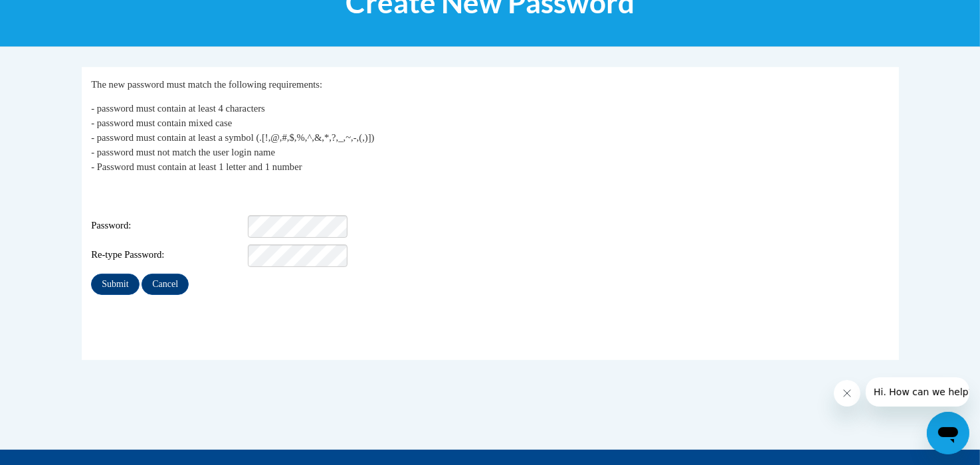  I want to click on span: The new password must match the following requirements:, so click(207, 84).